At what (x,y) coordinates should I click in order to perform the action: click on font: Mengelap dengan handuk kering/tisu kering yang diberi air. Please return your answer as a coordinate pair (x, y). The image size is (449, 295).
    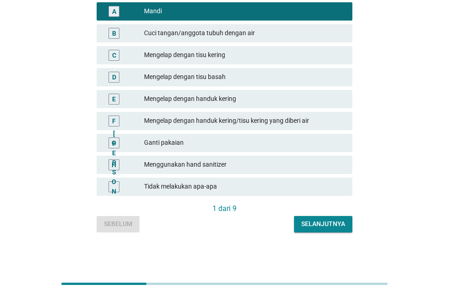
    Looking at the image, I should click on (227, 120).